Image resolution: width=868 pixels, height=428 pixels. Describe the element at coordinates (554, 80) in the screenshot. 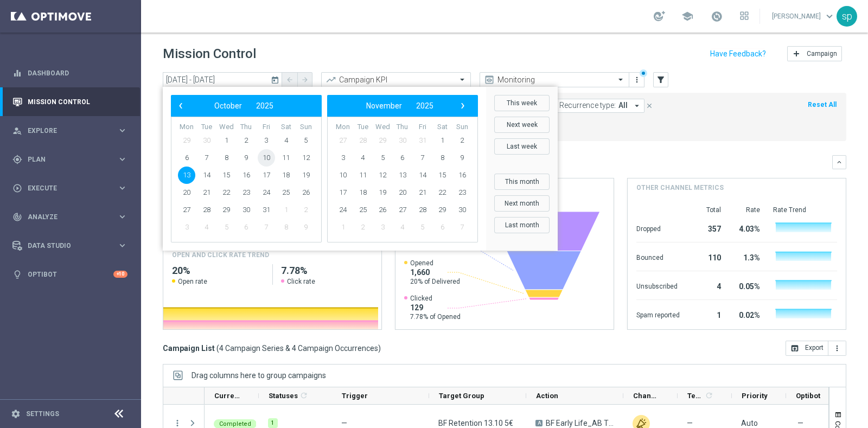

I see `ng-select: Monitoring` at that location.